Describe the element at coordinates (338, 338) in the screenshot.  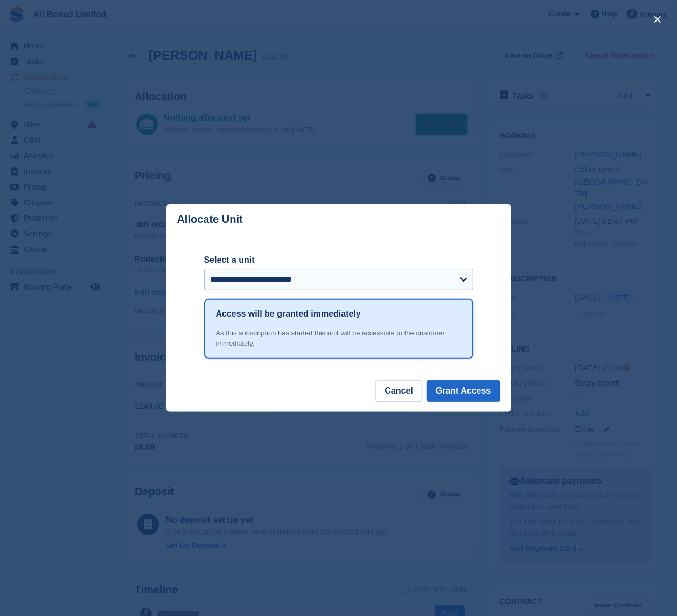
I see `div: As this subscription has started this unit will be accessible to the customer immediately.` at that location.